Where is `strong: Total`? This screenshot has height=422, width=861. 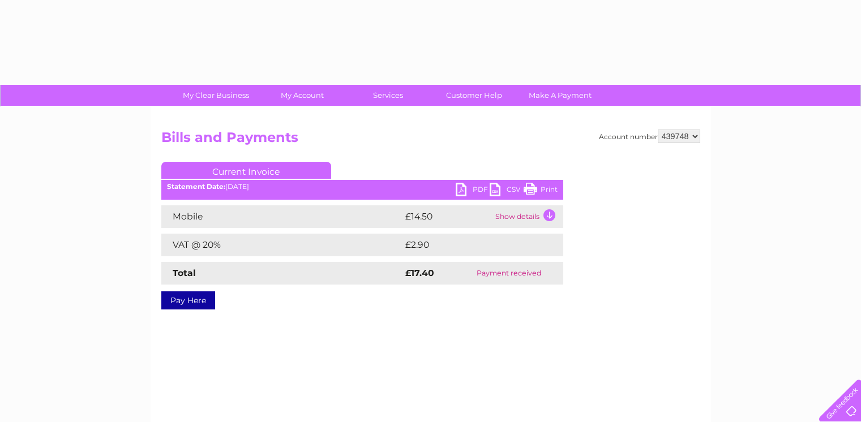
strong: Total is located at coordinates (184, 273).